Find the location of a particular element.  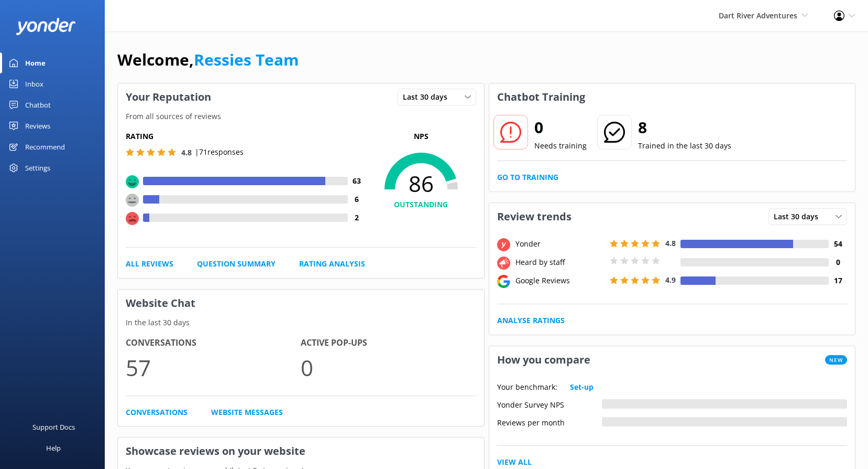

a: Question Summary is located at coordinates (236, 264).